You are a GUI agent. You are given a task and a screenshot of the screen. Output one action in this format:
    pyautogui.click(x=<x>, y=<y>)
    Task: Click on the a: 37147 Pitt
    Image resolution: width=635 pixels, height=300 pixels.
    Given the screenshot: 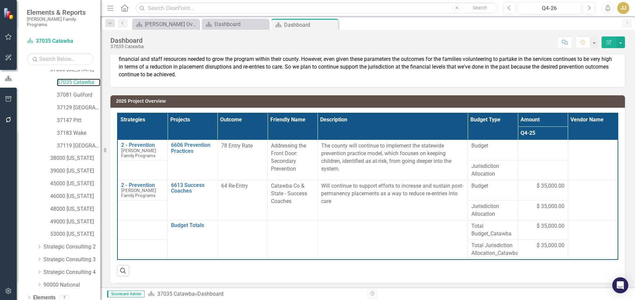 What is the action you would take?
    pyautogui.click(x=79, y=120)
    